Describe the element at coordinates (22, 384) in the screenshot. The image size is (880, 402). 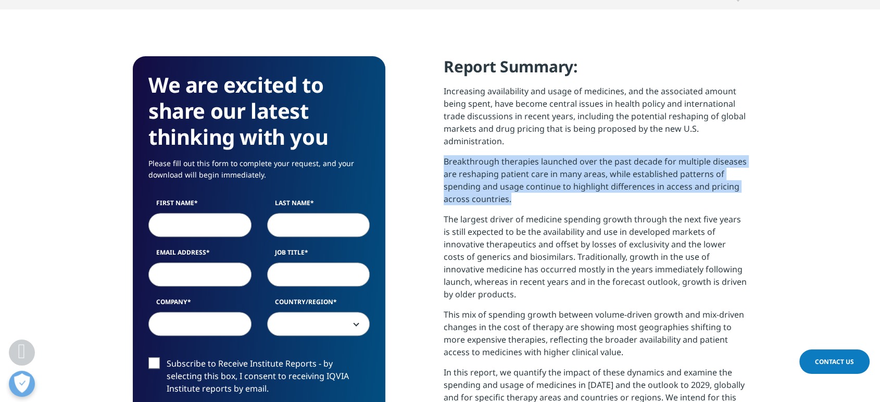
I see `button: Open Preferences` at that location.